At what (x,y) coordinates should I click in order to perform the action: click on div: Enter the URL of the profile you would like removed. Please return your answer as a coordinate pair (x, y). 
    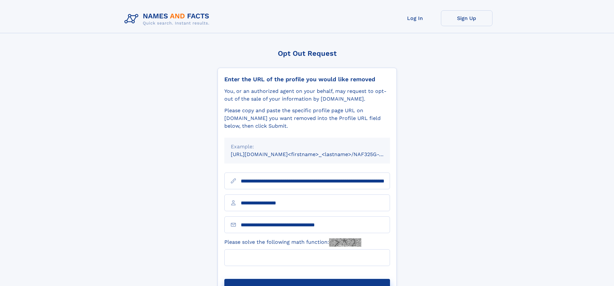
    Looking at the image, I should click on (307, 79).